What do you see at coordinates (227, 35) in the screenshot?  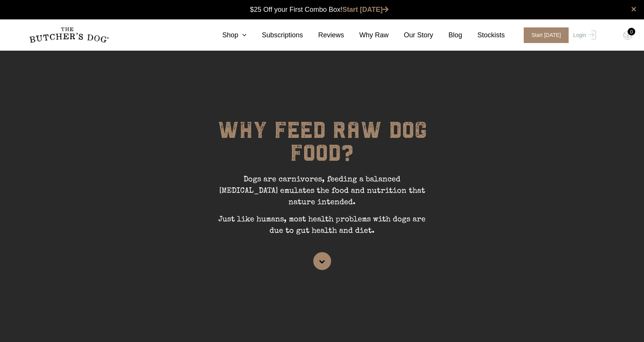 I see `a: Shop` at bounding box center [227, 35].